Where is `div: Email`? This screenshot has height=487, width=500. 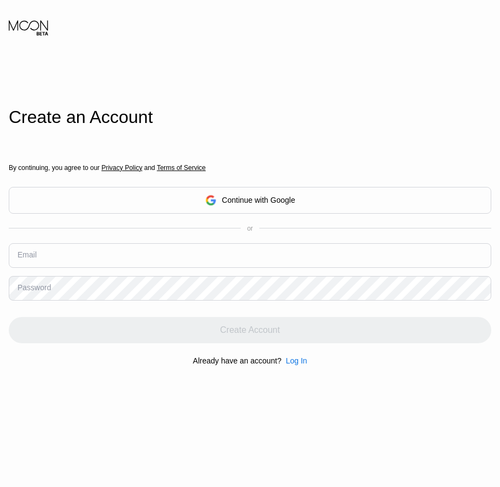 div: Email is located at coordinates (27, 255).